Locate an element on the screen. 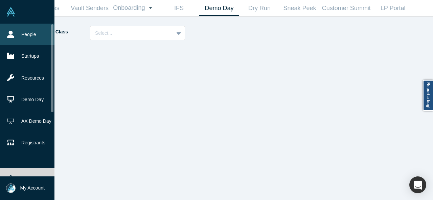  span: My Account is located at coordinates (32, 188).